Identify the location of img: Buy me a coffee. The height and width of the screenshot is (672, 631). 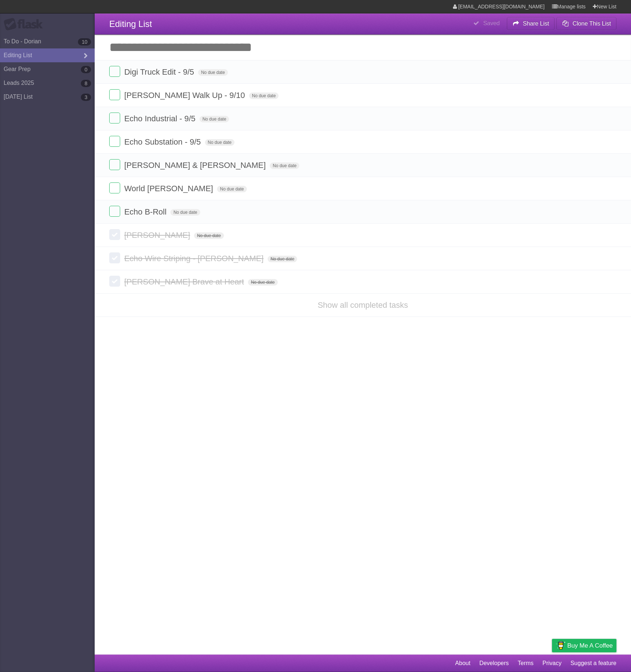
(560, 645).